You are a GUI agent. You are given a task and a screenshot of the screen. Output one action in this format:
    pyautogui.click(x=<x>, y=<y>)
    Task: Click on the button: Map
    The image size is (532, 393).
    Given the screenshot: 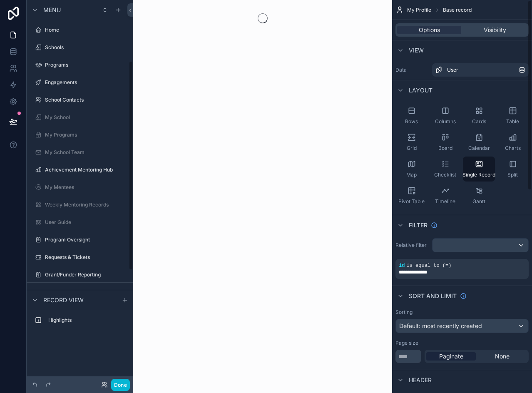 What is the action you would take?
    pyautogui.click(x=411, y=169)
    